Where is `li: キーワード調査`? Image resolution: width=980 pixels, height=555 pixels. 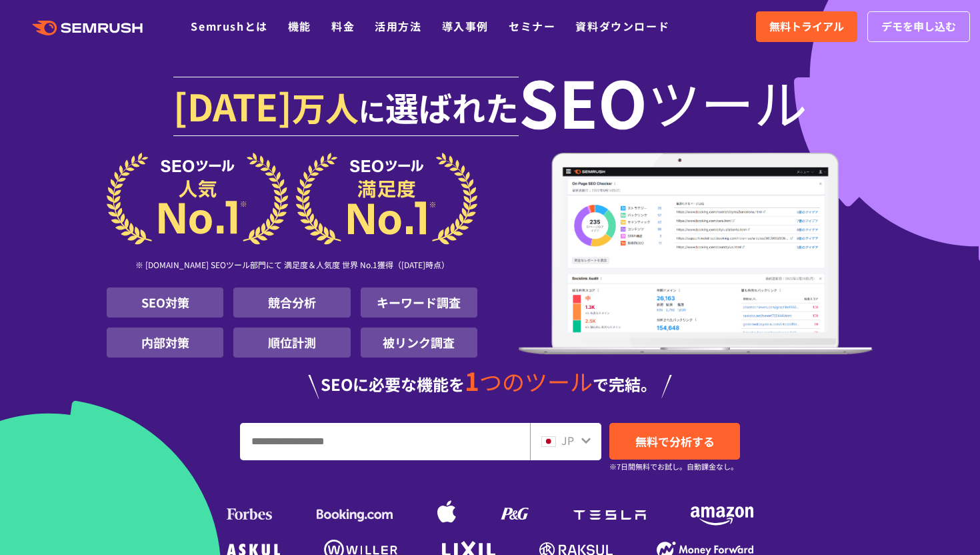
li: キーワード調査 is located at coordinates (418, 302).